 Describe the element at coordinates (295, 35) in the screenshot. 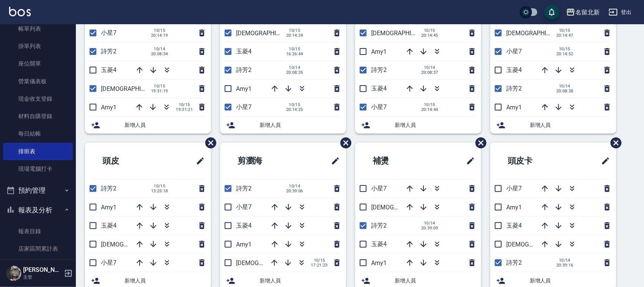

I see `span: 20:14:24` at that location.